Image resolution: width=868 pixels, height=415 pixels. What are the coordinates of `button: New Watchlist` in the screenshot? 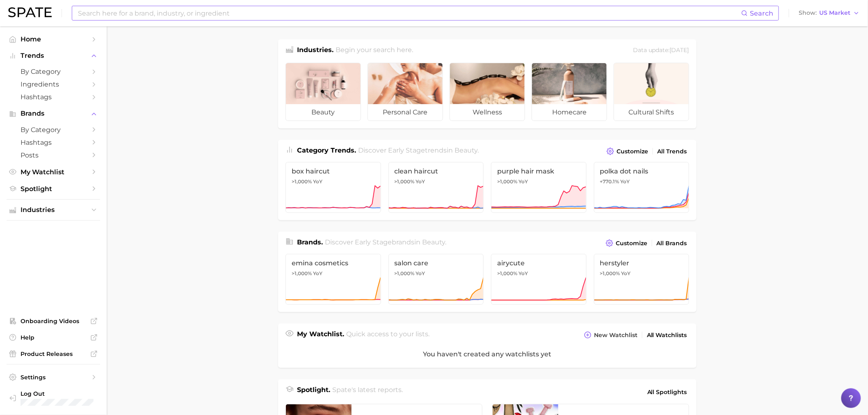 It's located at (611, 335).